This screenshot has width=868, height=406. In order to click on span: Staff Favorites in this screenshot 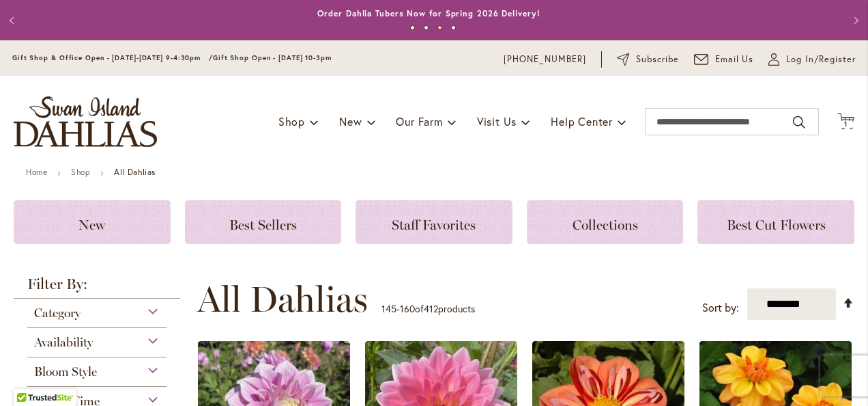, I will do `click(434, 225)`.